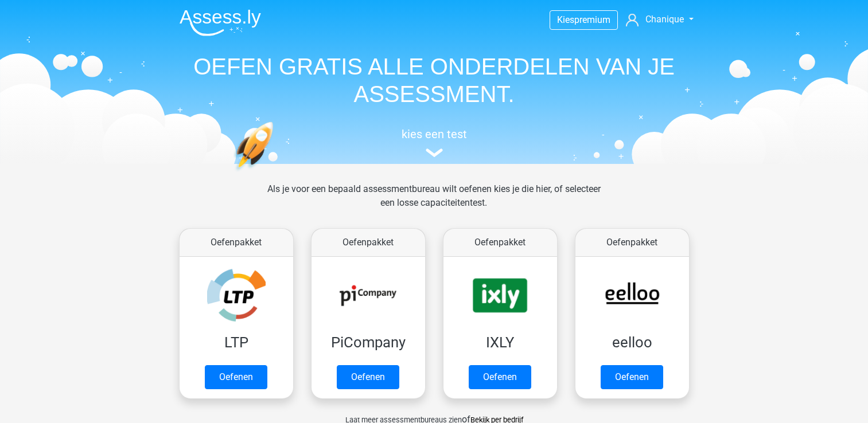  I want to click on h5: kies een test, so click(434, 134).